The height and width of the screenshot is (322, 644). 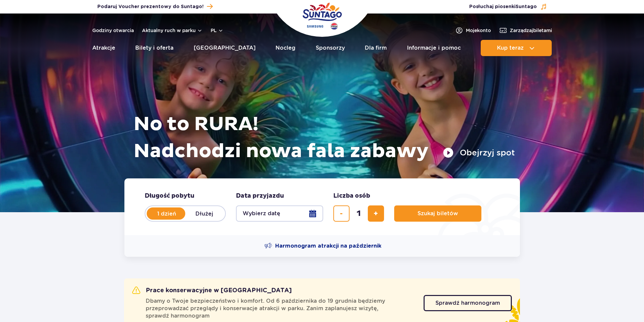 What do you see at coordinates (468, 303) in the screenshot?
I see `span: Sprawdź harmonogram` at bounding box center [468, 303].